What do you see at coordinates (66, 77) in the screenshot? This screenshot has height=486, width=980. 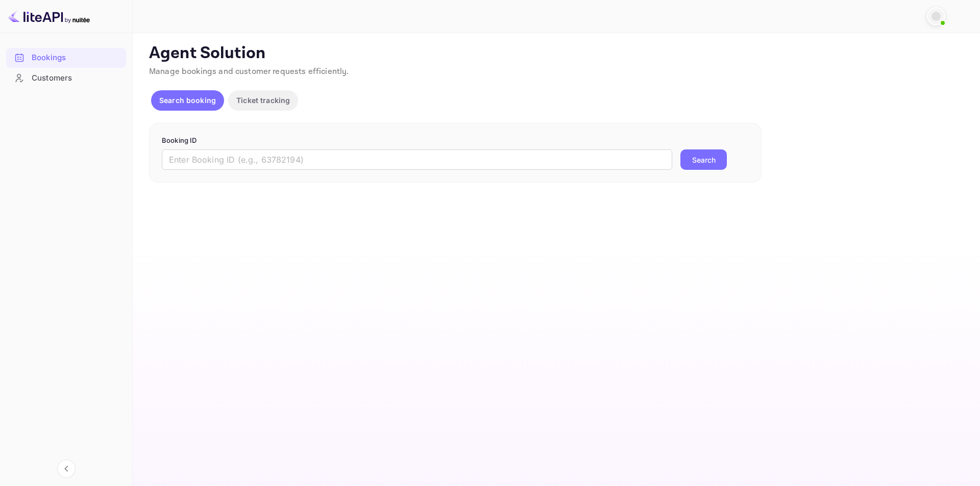 I see `a: Customers` at bounding box center [66, 77].